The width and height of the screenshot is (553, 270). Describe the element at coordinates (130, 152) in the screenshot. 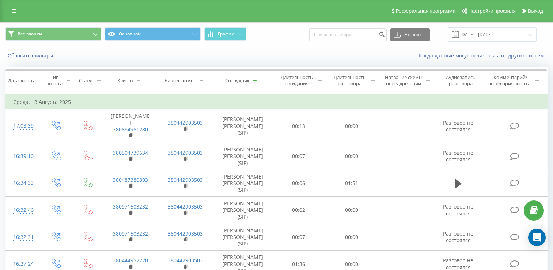

I see `a: 380504739634` at that location.